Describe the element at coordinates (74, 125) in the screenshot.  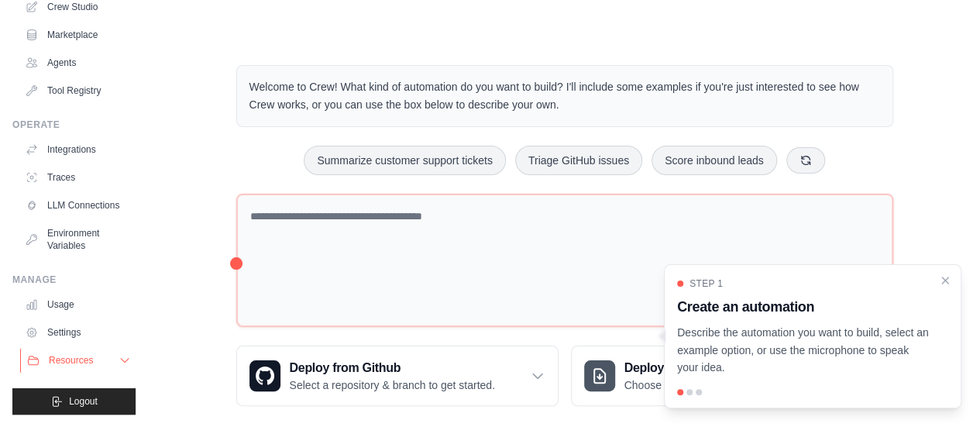
I see `div: Operate` at that location.